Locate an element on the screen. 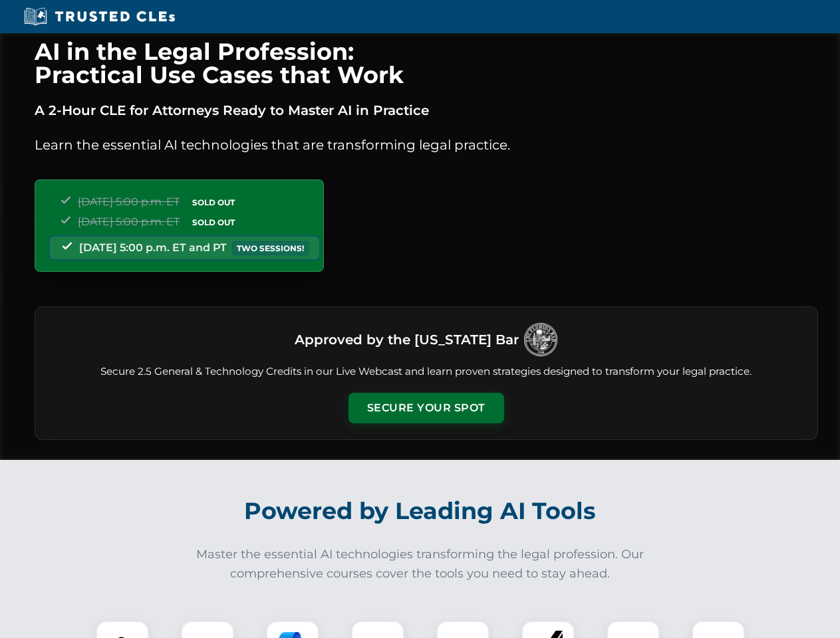  h1: AI in the Legal Profession: Practical Use Cases that Work is located at coordinates (426, 63).